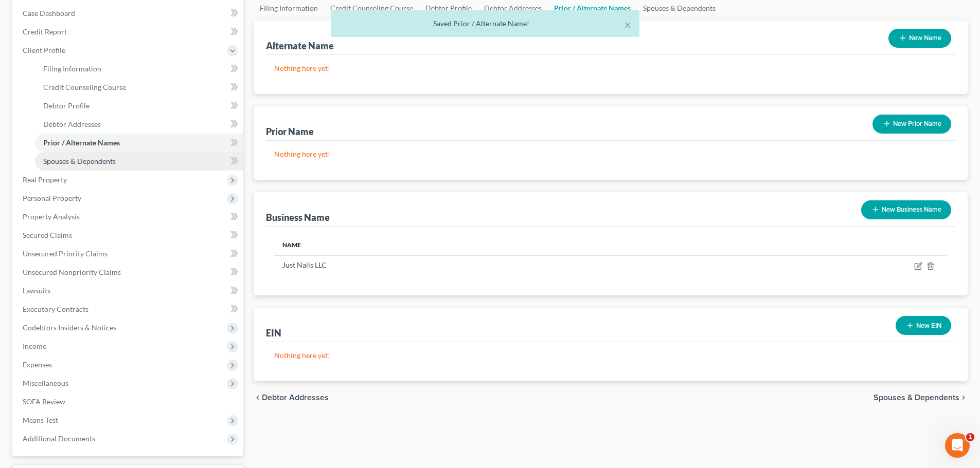  What do you see at coordinates (65, 254) in the screenshot?
I see `span: Unsecured Priority Claims` at bounding box center [65, 254].